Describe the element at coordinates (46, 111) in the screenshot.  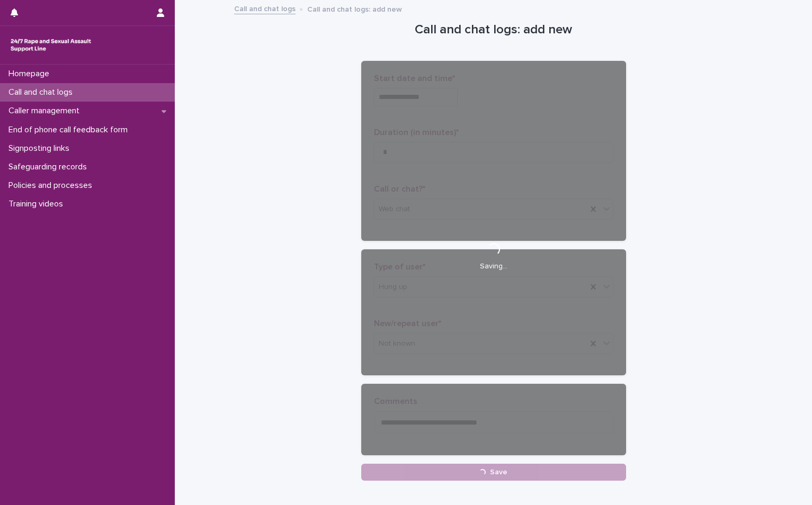
I see `p: Caller management` at that location.